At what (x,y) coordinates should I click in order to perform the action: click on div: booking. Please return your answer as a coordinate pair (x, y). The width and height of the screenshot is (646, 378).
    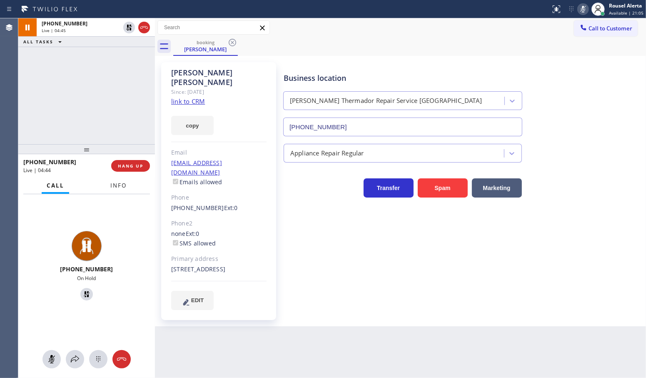
    Looking at the image, I should click on (205, 42).